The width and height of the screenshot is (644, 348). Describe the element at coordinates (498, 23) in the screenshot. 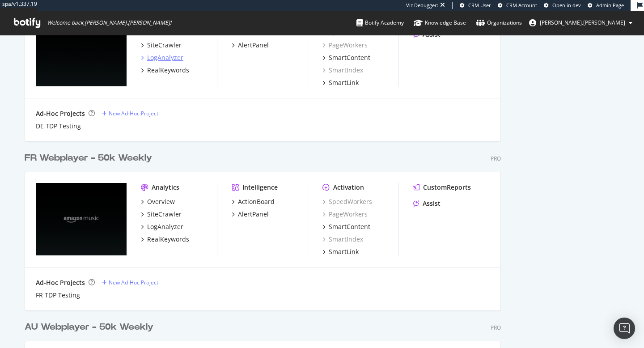

I see `div: Organizations` at that location.